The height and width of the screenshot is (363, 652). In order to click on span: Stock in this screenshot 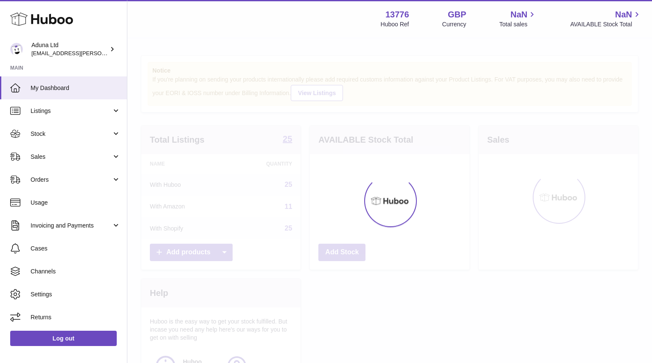, I will do `click(71, 134)`.